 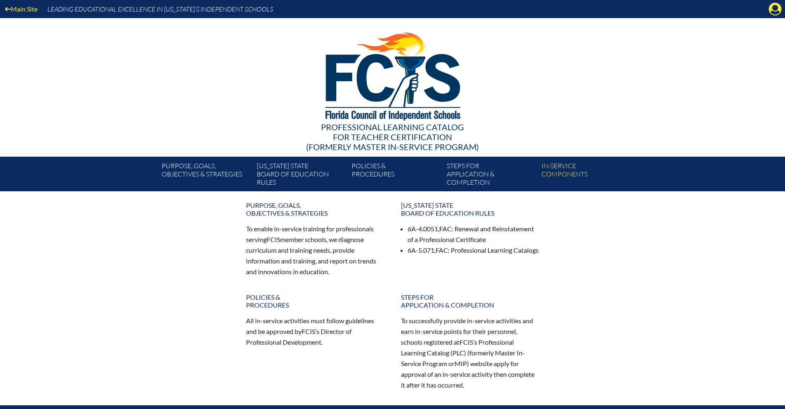 What do you see at coordinates (392, 74) in the screenshot?
I see `img: FCISlogo221.eps` at bounding box center [392, 74].